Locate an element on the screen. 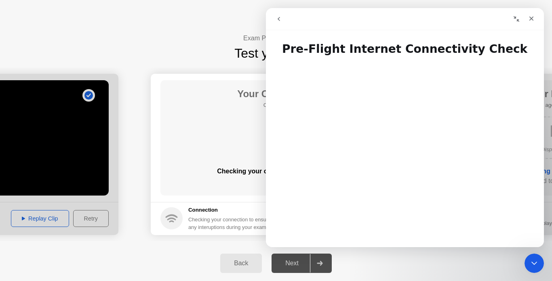 This screenshot has width=552, height=281. div: Checking your connection... is located at coordinates (276, 172).